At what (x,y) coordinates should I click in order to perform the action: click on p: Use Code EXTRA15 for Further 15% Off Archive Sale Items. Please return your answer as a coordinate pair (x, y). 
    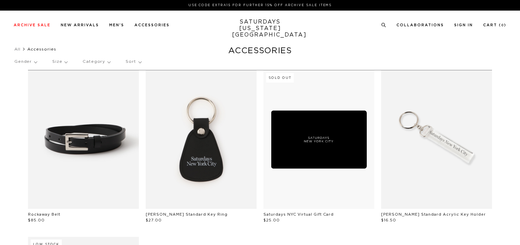
    Looking at the image, I should click on (260, 5).